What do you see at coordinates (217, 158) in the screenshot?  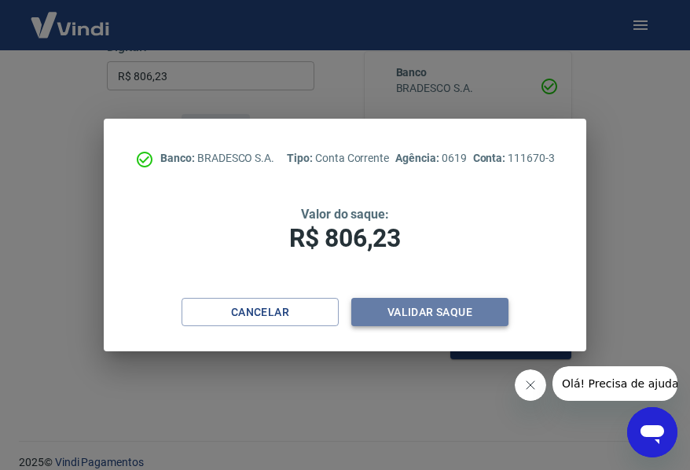 I see `p: BRADESCO S.A.` at bounding box center [217, 158].